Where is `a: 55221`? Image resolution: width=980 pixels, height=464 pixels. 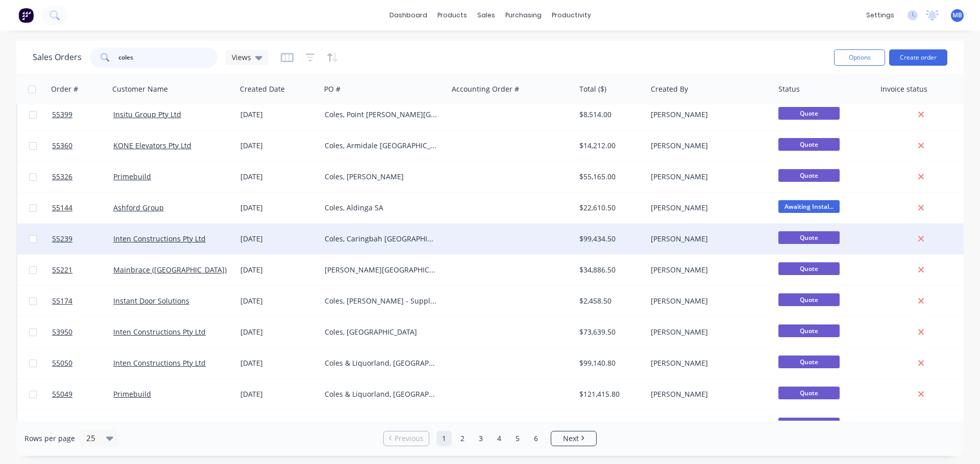 a: 55221 is located at coordinates (83, 270).